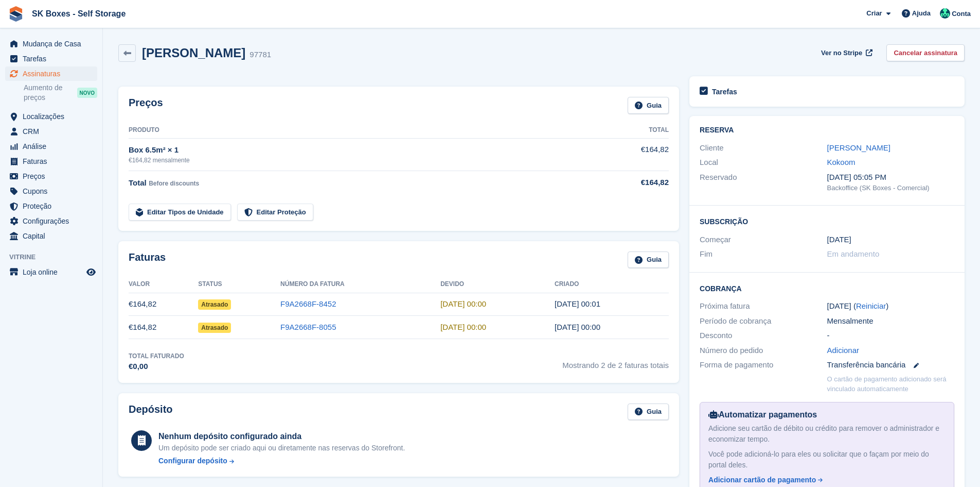 Image resolution: width=980 pixels, height=487 pixels. Describe the element at coordinates (827, 415) in the screenshot. I see `div: Automatizar pagamentos` at that location.